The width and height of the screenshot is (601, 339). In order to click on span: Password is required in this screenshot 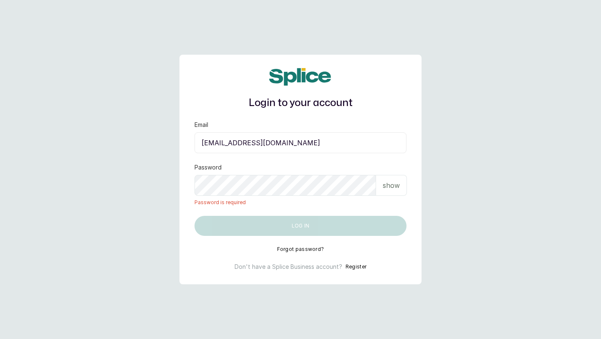, I will do `click(301, 202)`.